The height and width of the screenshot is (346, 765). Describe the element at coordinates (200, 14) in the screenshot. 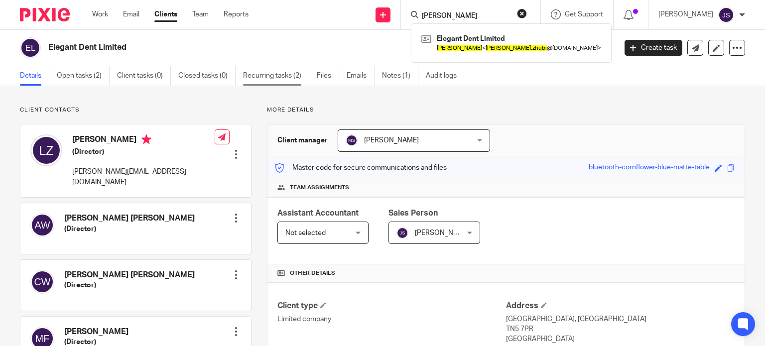

I see `a: Team` at that location.